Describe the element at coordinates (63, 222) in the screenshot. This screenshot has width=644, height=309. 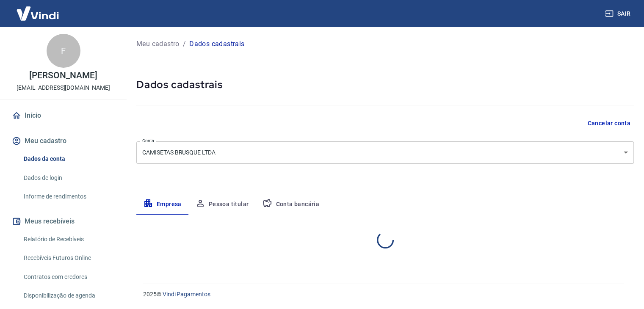
I see `button: Meus recebíveis` at that location.